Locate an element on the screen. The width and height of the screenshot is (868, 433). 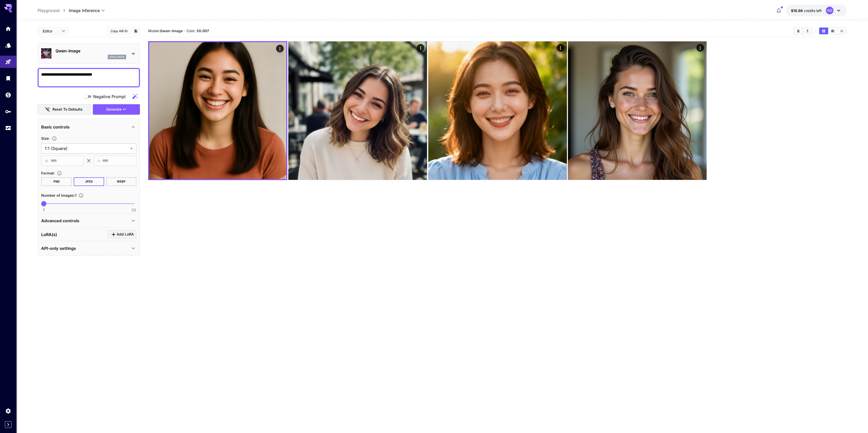
p: Advanced controls is located at coordinates (60, 221).